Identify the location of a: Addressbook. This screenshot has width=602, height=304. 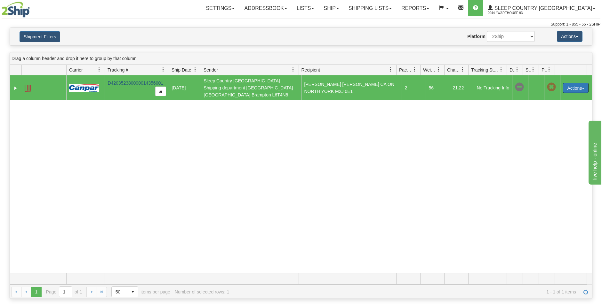
(265, 8).